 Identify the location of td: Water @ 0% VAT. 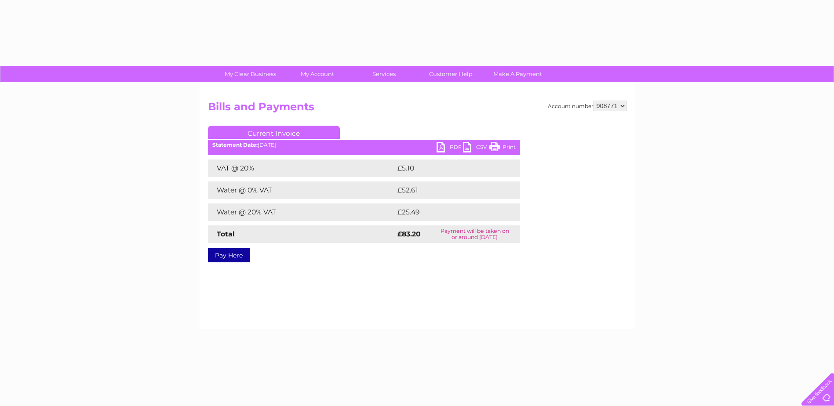
(302, 190).